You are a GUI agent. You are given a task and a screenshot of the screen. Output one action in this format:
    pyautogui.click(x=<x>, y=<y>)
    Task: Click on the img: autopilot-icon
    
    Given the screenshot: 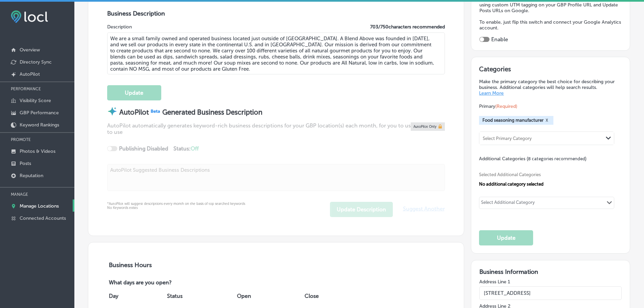 What is the action you would take?
    pyautogui.click(x=112, y=111)
    